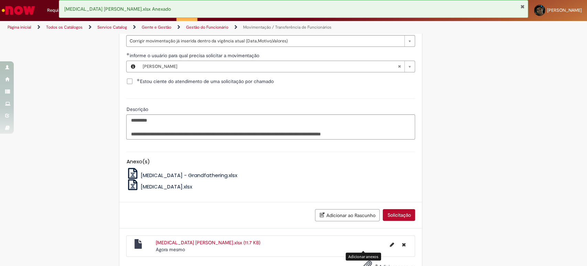 The width and height of the screenshot is (587, 266). Describe the element at coordinates (363, 256) in the screenshot. I see `div: Adicionar anexos` at that location.